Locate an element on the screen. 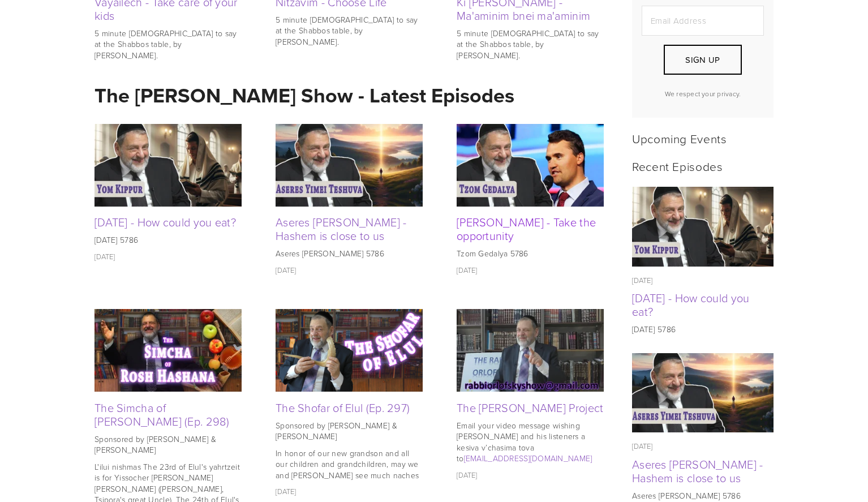 Image resolution: width=868 pixels, height=502 pixels. h2: Upcoming Events is located at coordinates (703, 138).